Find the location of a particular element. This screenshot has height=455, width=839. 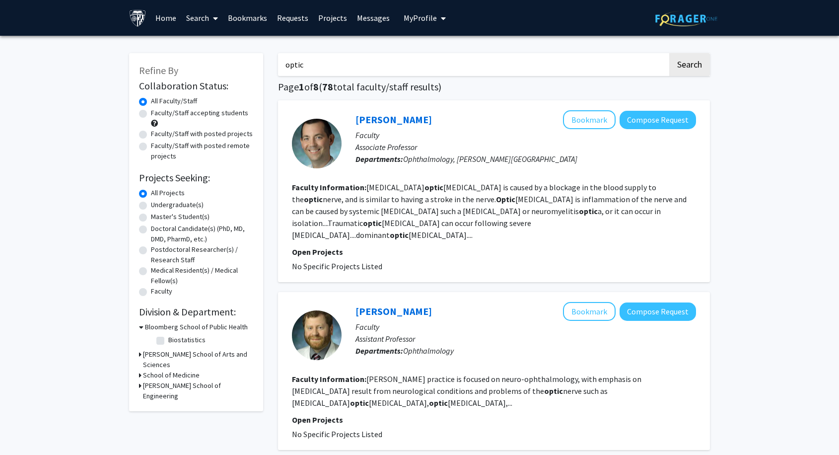

span: 8 is located at coordinates (316, 86).